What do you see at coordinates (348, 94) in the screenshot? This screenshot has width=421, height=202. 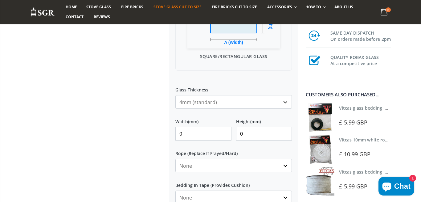 I see `div: Customers also purchased...` at bounding box center [348, 94].